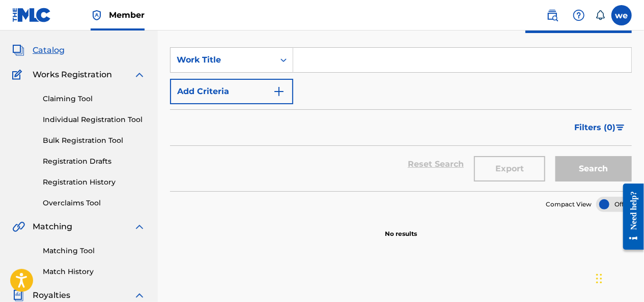 The height and width of the screenshot is (302, 644). I want to click on img: Matching, so click(18, 227).